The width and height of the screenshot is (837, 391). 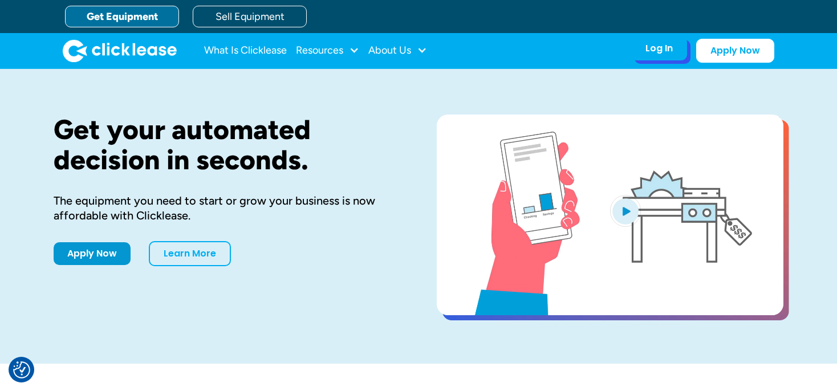 I want to click on div: About Us, so click(x=398, y=51).